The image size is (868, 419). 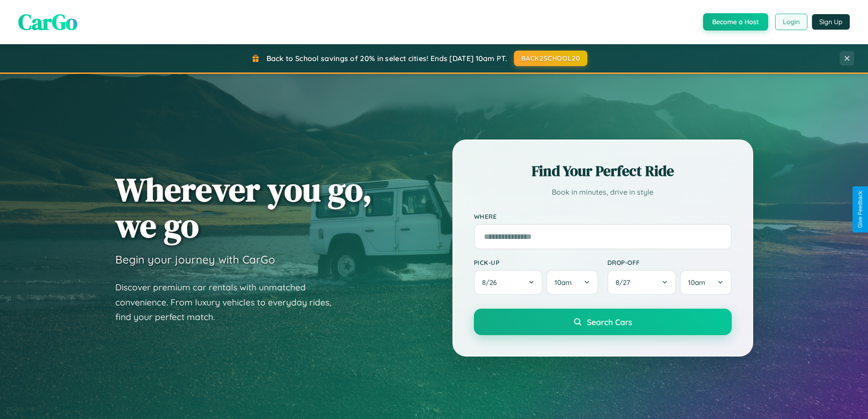 What do you see at coordinates (229, 303) in the screenshot?
I see `p: Discover premium car rentals with unmatched convenience. From luxury vehicles to everyday rides, ...` at bounding box center [229, 303].